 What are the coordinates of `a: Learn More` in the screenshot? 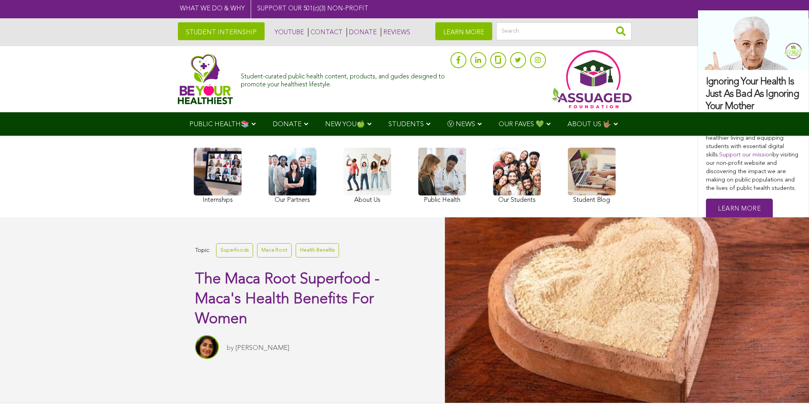 It's located at (739, 209).